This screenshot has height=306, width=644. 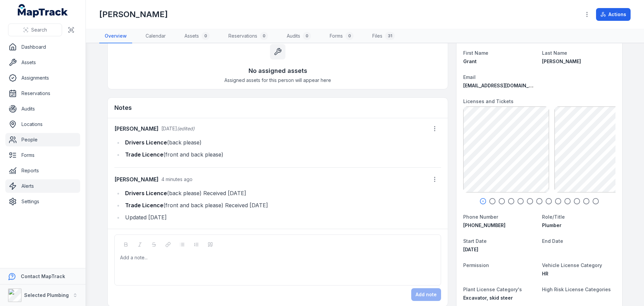 What do you see at coordinates (299, 36) in the screenshot?
I see `a: Audits0` at bounding box center [299, 36].